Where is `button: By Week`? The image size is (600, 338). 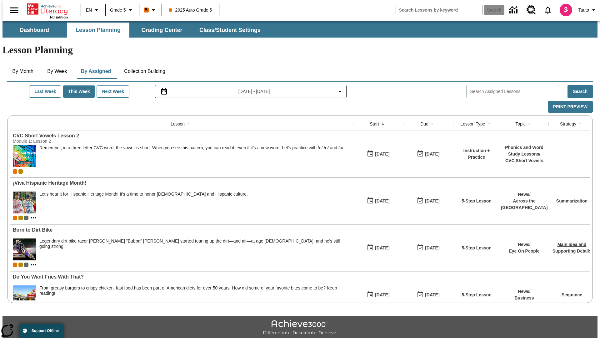
button: By Week is located at coordinates (57, 71).